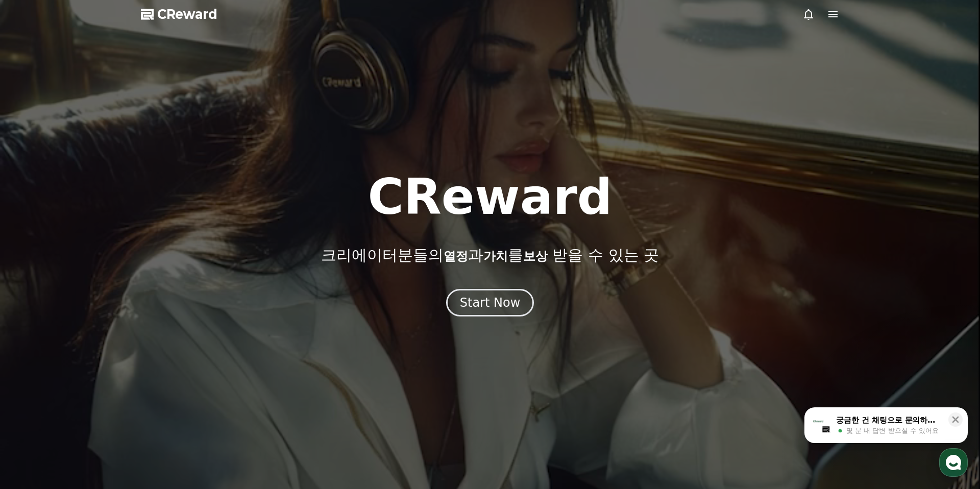 The height and width of the screenshot is (489, 980). Describe the element at coordinates (490, 255) in the screenshot. I see `p: 크리에이터분들의 과 를 받을 수 있는 곳` at that location.